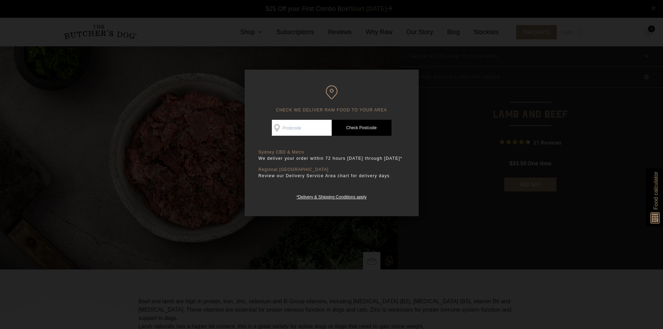 The image size is (663, 329). What do you see at coordinates (332, 176) in the screenshot?
I see `p: Review our Delivery Service Area chart for delivery days` at bounding box center [332, 176].